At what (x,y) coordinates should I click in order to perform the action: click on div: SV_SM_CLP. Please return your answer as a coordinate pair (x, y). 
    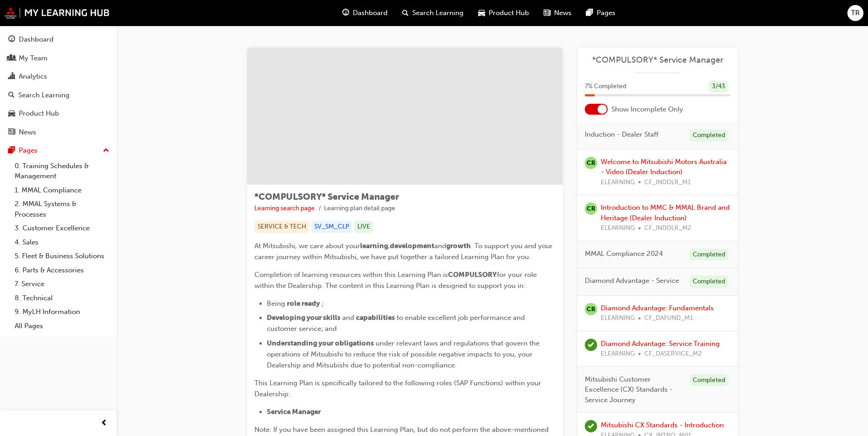
    Looking at the image, I should click on (332, 227).